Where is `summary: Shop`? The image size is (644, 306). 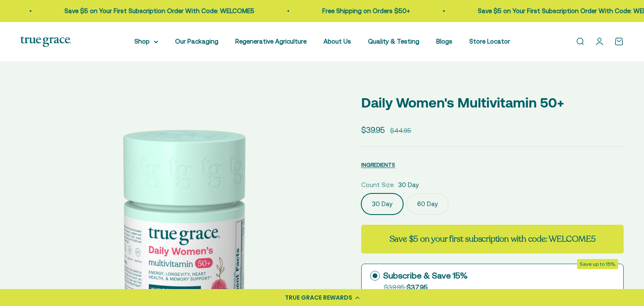 summary: Shop is located at coordinates (146, 42).